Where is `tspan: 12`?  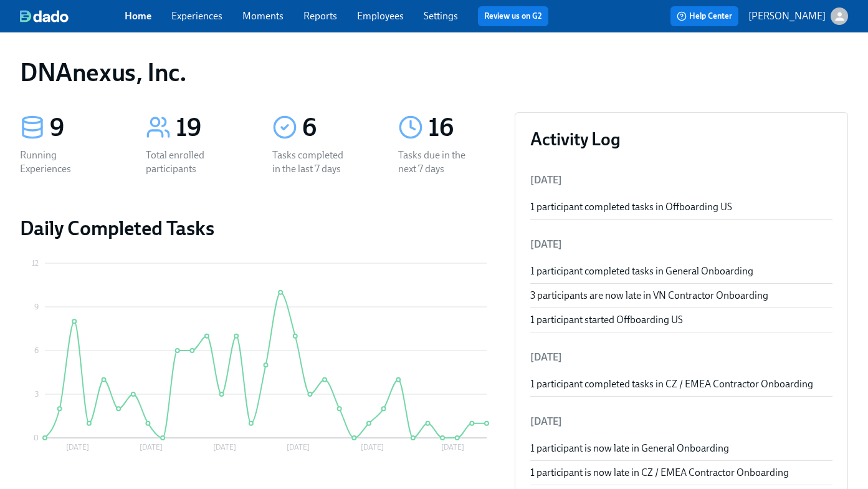 tspan: 12 is located at coordinates (35, 264).